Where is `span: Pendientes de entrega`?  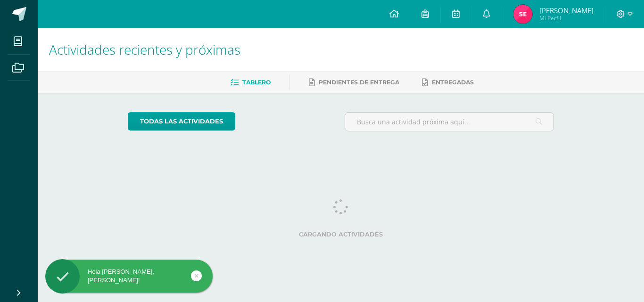 span: Pendientes de entrega is located at coordinates (358, 82).